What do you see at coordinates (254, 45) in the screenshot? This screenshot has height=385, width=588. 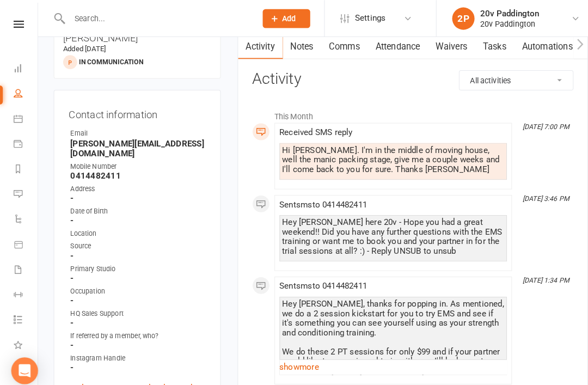 I see `a: Activity` at bounding box center [254, 45].